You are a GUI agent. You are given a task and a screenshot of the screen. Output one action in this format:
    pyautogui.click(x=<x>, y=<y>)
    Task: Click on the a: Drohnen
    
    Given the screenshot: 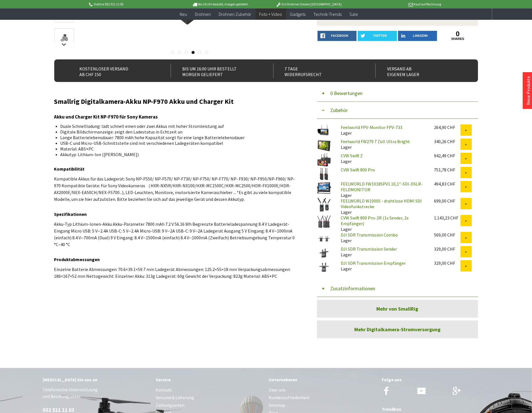 What is the action you would take?
    pyautogui.click(x=203, y=14)
    